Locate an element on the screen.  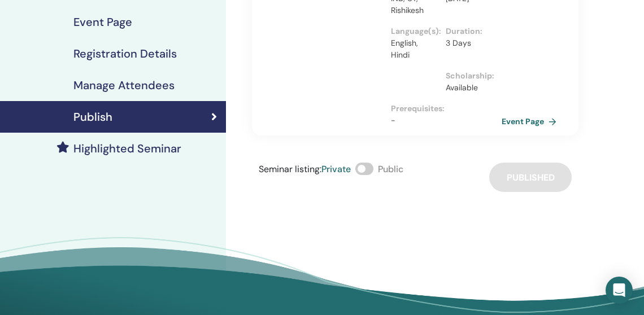
p: Available is located at coordinates (470, 88).